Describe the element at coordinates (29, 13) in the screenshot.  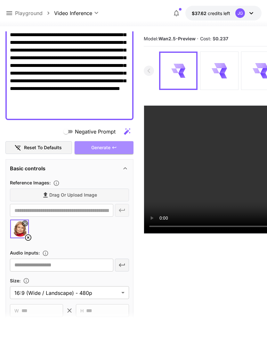
I see `p: Playground` at that location.